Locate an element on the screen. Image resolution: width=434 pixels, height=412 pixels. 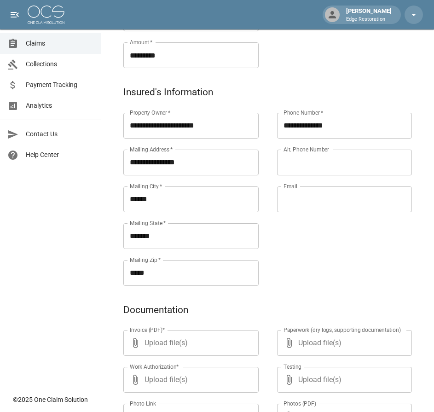
img: ocs-logo-white-transparent.png is located at coordinates (46, 15).